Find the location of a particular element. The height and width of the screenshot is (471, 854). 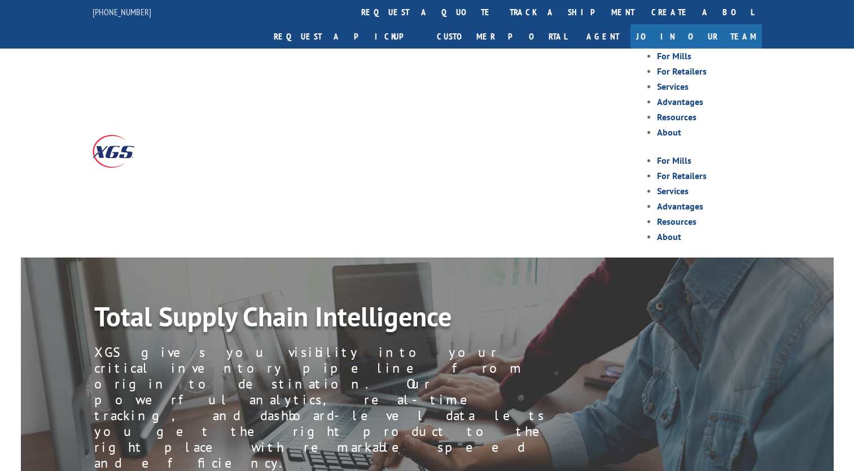

a: Join Our Team is located at coordinates (696, 36).